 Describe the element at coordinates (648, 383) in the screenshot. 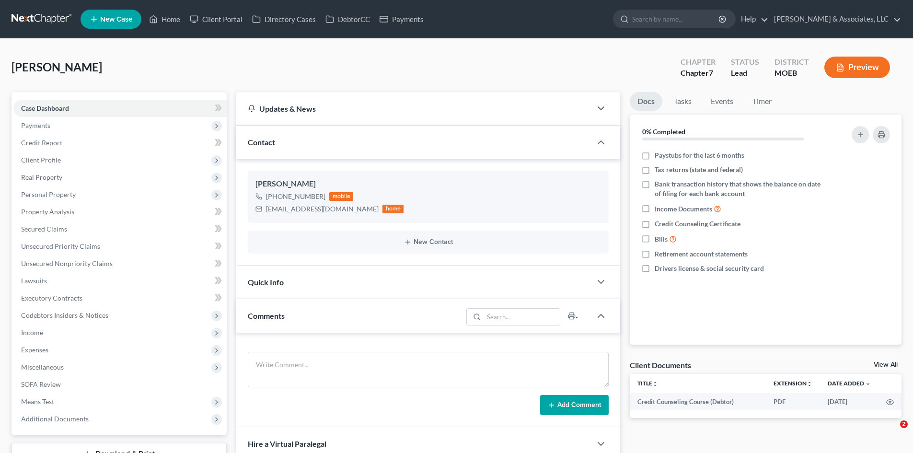

I see `a: Titleunfold_more` at that location.